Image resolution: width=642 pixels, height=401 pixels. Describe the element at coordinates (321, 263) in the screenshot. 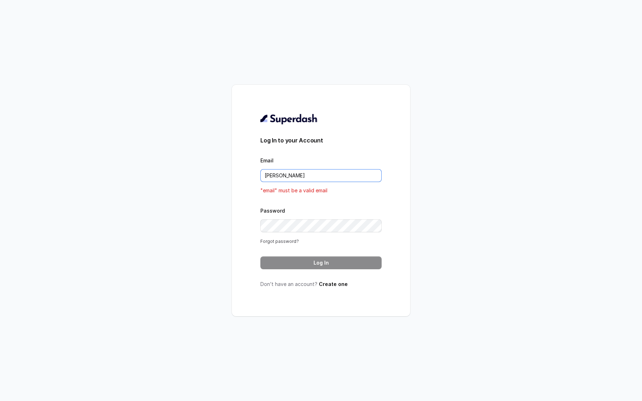

I see `button: Log In` at that location.